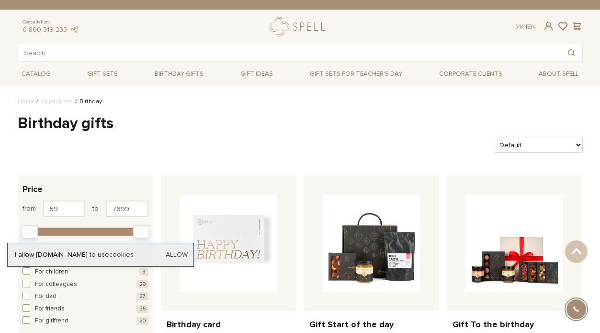 This screenshot has width=600, height=333. I want to click on div: En, so click(526, 27).